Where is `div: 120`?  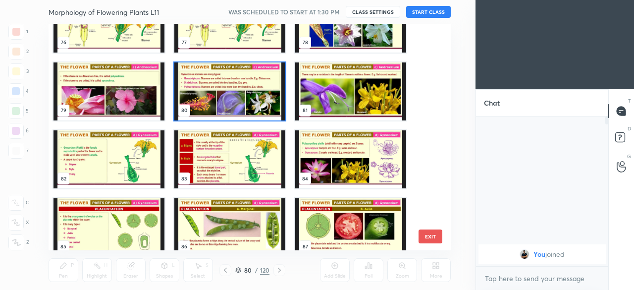
div: 120 is located at coordinates (265, 270).